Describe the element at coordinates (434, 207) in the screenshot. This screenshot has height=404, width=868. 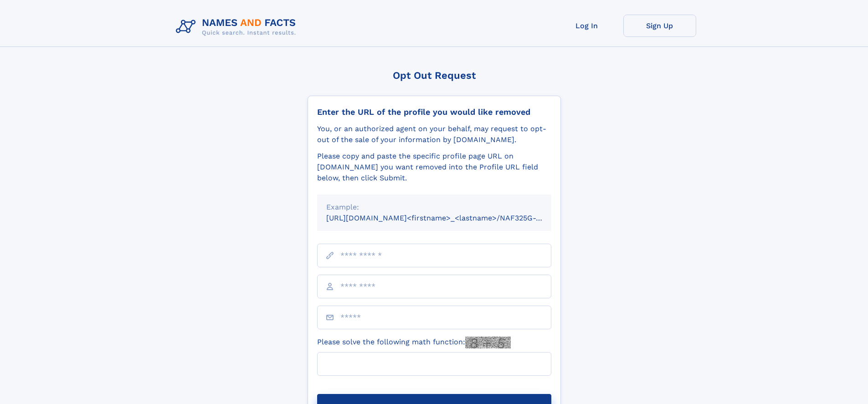
I see `div: Example:` at that location.